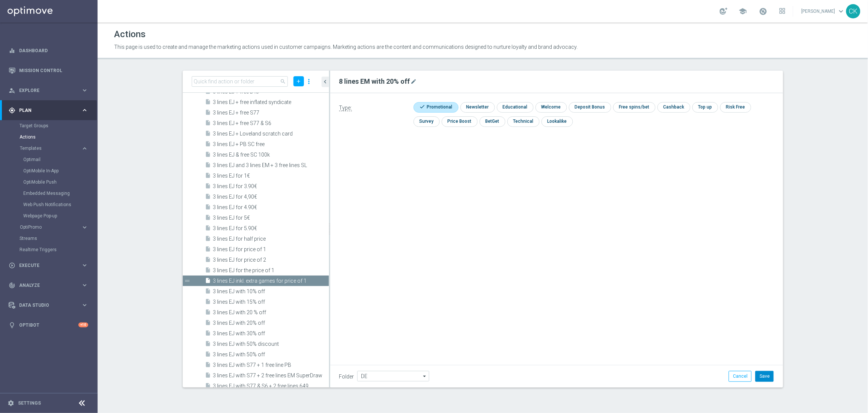 Image resolution: width=868 pixels, height=413 pixels. I want to click on div: Embedded Messaging, so click(60, 193).